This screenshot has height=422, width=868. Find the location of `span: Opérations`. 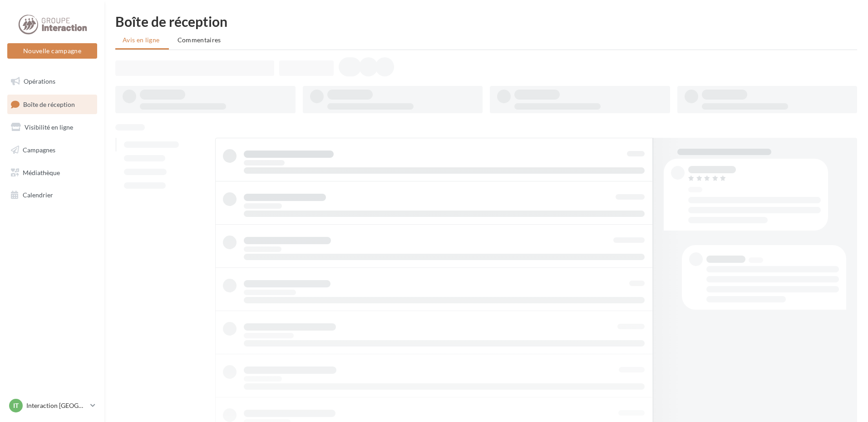

span: Opérations is located at coordinates (39, 81).